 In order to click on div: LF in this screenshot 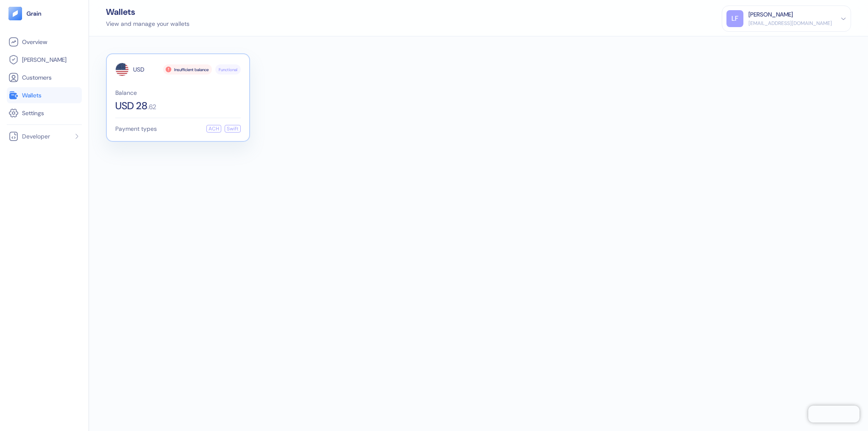, I will do `click(734, 19)`.